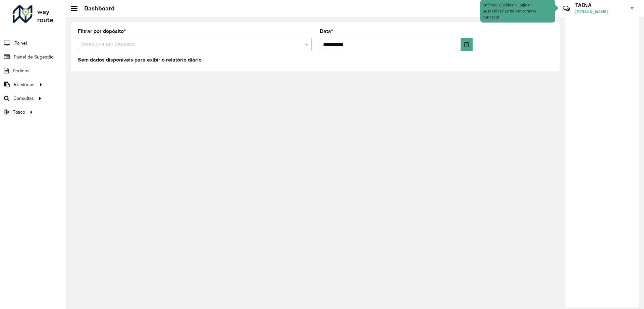 This screenshot has width=644, height=309. Describe the element at coordinates (96, 8) in the screenshot. I see `h2: Dashboard` at that location.